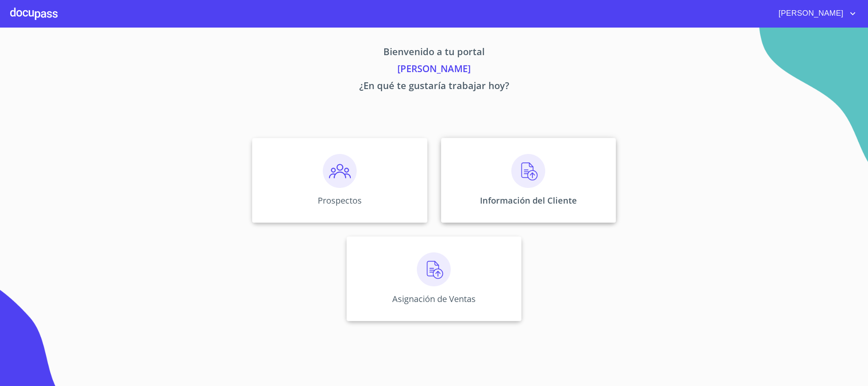 The height and width of the screenshot is (386, 868). I want to click on p: Bienvenido a tu portal, so click(434, 53).